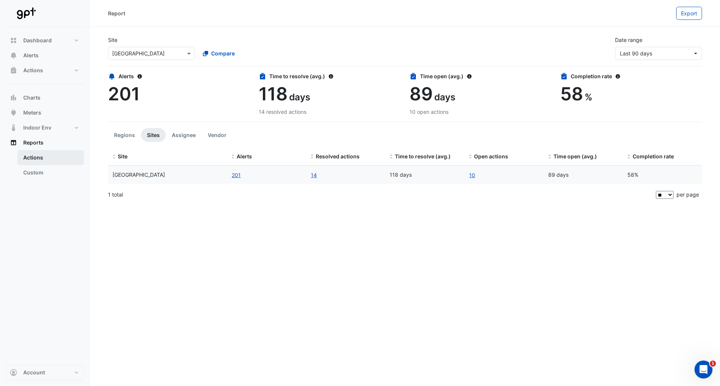 This screenshot has width=720, height=386. I want to click on div: Time to resolve (avg.), so click(329, 76).